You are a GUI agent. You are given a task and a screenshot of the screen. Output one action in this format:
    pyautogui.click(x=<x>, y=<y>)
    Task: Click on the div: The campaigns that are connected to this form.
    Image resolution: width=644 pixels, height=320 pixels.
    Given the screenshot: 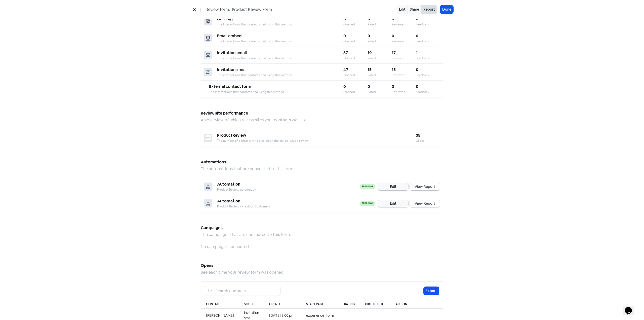 What is the action you would take?
    pyautogui.click(x=322, y=235)
    